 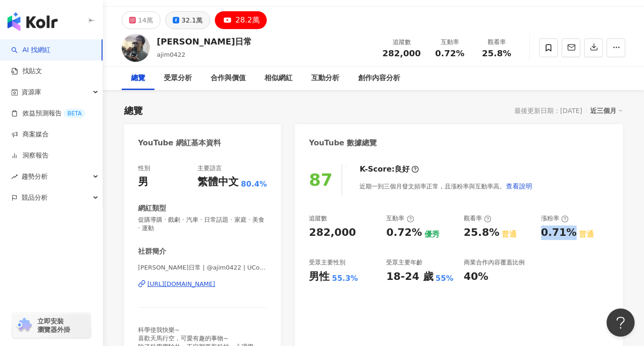 What do you see at coordinates (35, 176) in the screenshot?
I see `span: 趨勢分析` at bounding box center [35, 176].